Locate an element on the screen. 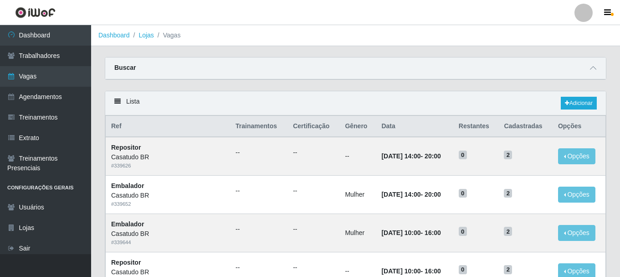 This screenshot has width=620, height=277. th: Ref is located at coordinates (168, 126).